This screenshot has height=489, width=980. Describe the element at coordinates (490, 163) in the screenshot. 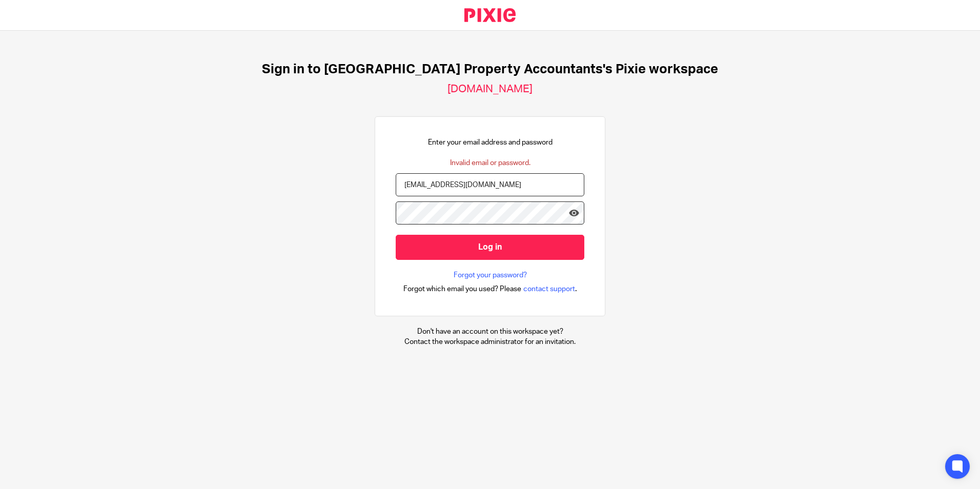

I see `div: Invalid email or password.` at that location.